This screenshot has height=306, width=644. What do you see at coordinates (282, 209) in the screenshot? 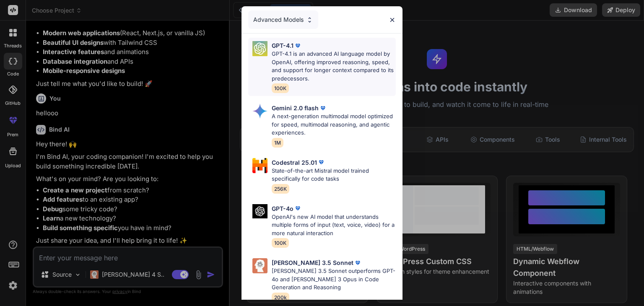
I see `p: GPT-4o` at bounding box center [282, 209].